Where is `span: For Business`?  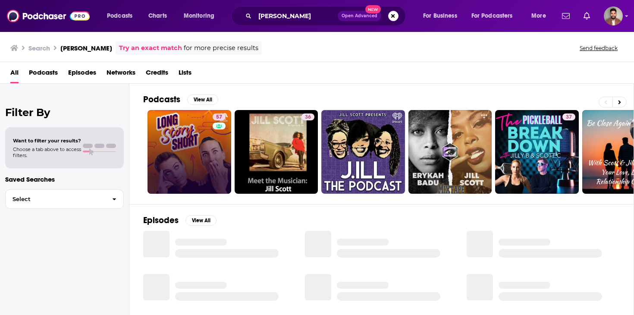
span: For Business is located at coordinates (440, 16).